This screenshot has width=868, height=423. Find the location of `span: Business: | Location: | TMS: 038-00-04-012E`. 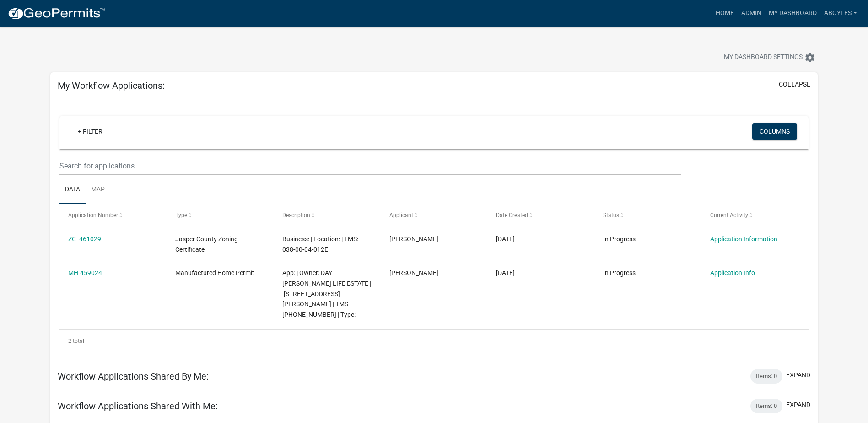

span: Business: | Location: | TMS: 038-00-04-012E is located at coordinates (320, 244).